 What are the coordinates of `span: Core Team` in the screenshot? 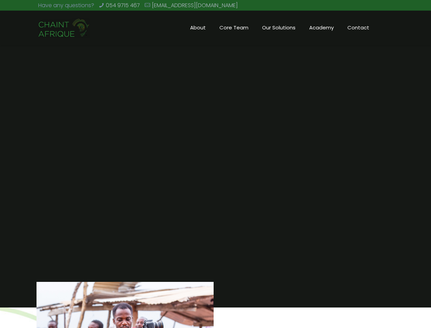 It's located at (234, 28).